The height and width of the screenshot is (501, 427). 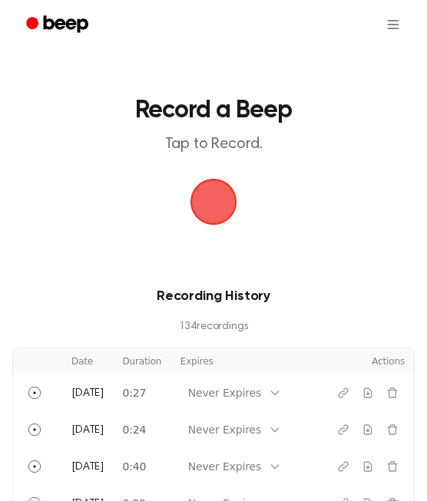 I want to click on a: Beep, so click(x=58, y=25).